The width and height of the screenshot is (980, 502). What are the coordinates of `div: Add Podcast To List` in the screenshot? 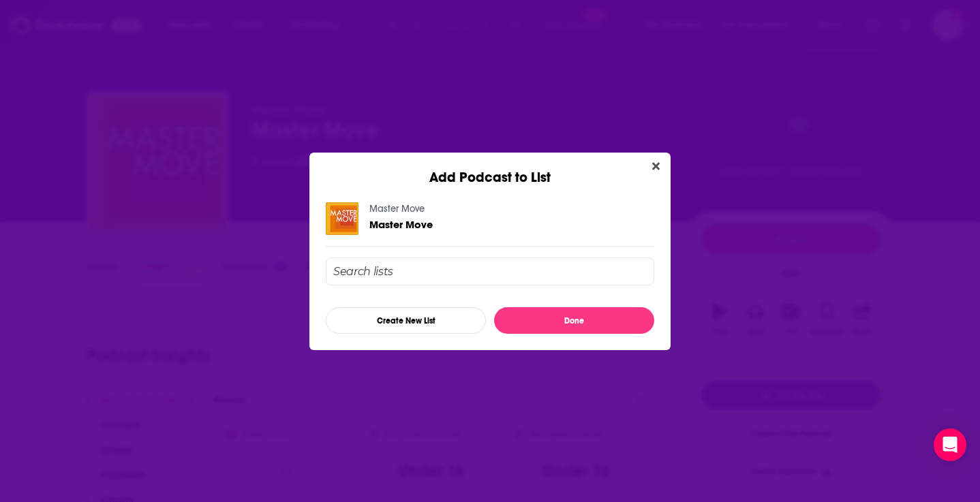 It's located at (490, 296).